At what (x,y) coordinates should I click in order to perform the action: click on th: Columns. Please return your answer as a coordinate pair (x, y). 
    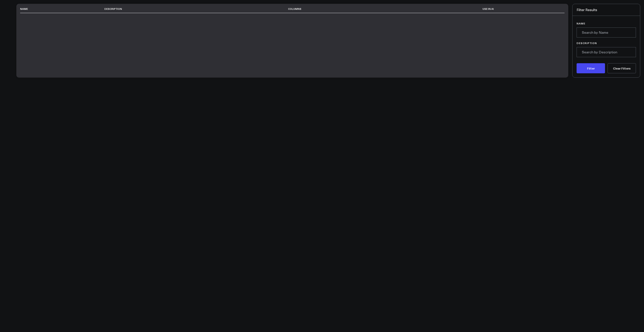
    Looking at the image, I should click on (358, 9).